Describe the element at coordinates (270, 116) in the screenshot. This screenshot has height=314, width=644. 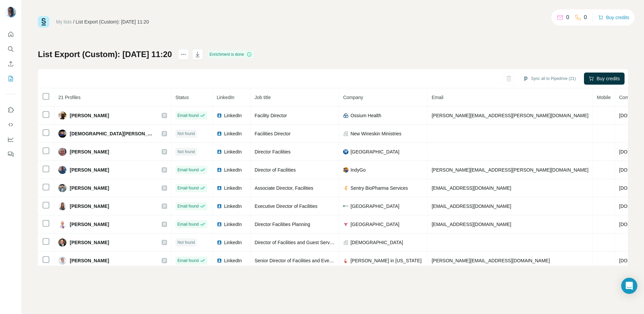
I see `span: Facility Director` at that location.